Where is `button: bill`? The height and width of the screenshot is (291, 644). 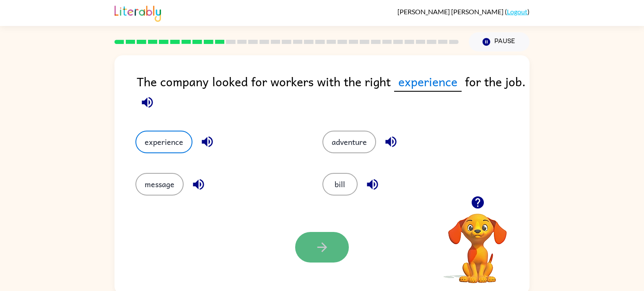 button: bill is located at coordinates (340, 184).